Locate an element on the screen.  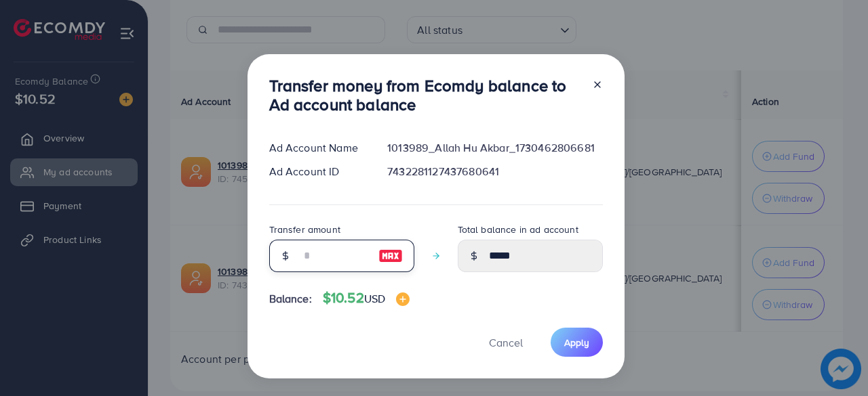
div: Ad Account ID is located at coordinates (318, 171).